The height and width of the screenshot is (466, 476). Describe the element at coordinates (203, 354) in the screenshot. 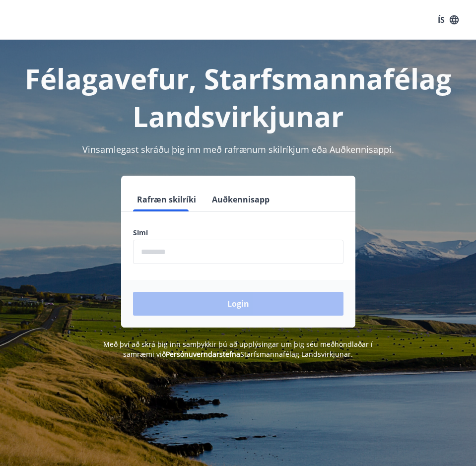

I see `a: Persónuverndarstefna` at that location.